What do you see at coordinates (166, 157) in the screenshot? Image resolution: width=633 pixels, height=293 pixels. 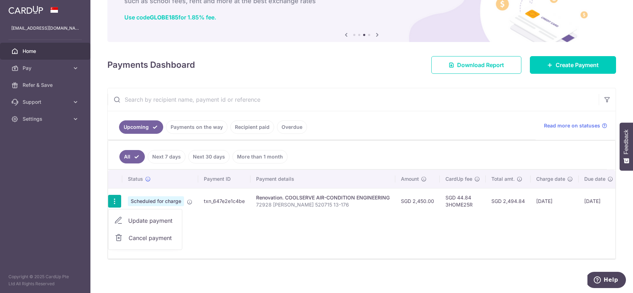 I see `a: Next 7 days` at bounding box center [166, 157].